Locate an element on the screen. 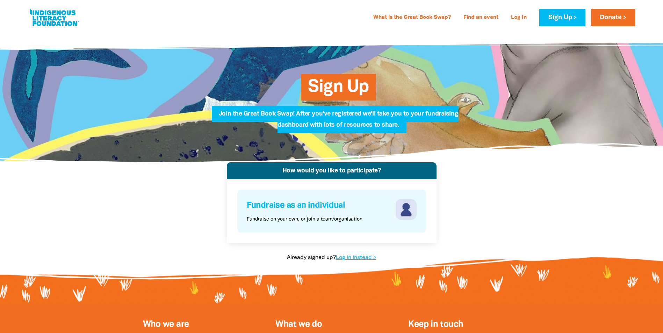 This screenshot has width=663, height=333. span: Keep in touch is located at coordinates (435, 324).